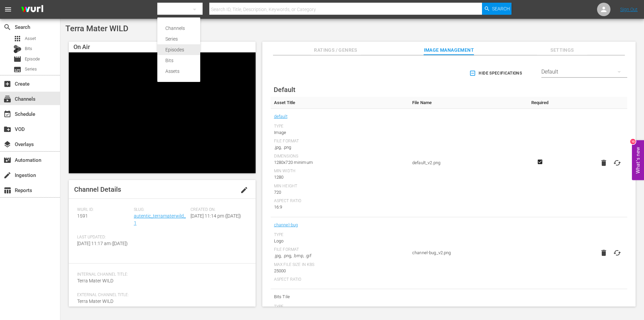  Describe the element at coordinates (179, 50) in the screenshot. I see `div: Episodes` at that location.